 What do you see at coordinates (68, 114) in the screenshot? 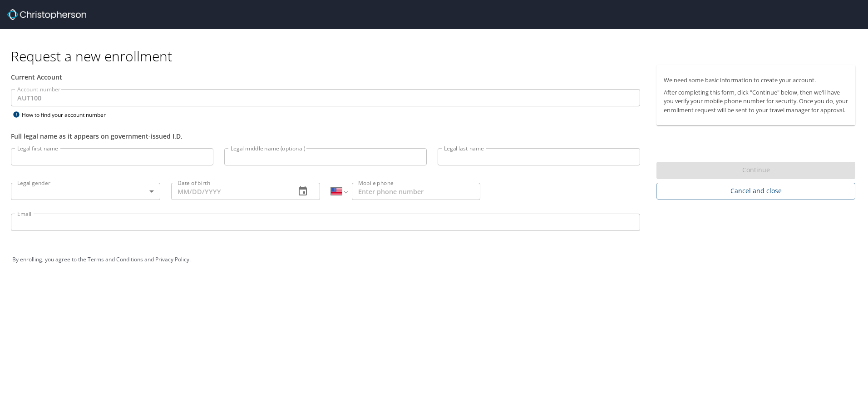
I see `div: How to find your account number` at bounding box center [68, 114].